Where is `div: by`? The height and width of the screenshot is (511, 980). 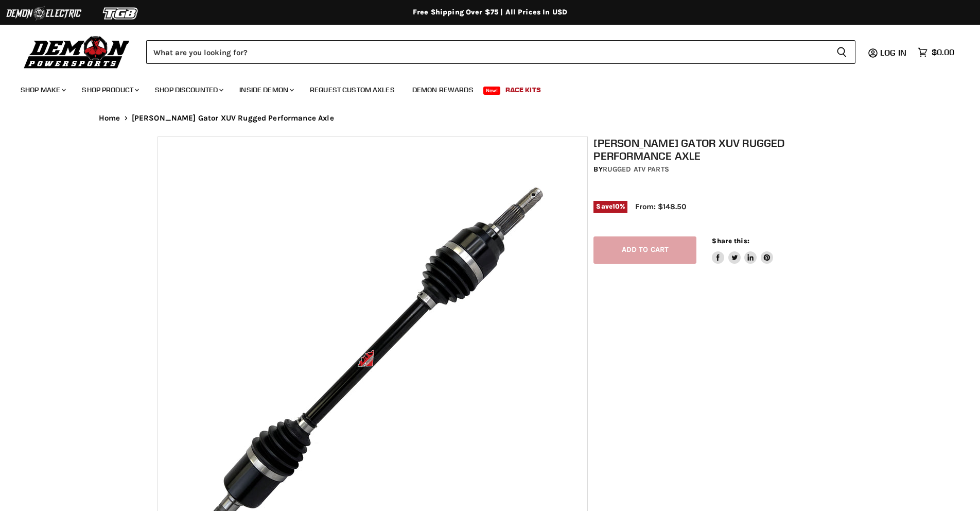
div: by is located at coordinates (711, 169).